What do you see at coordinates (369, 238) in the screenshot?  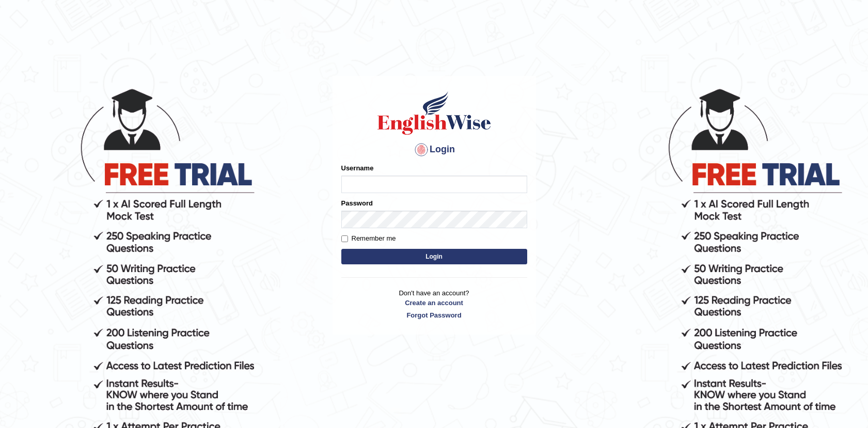 I see `label: Remember me` at bounding box center [369, 238].